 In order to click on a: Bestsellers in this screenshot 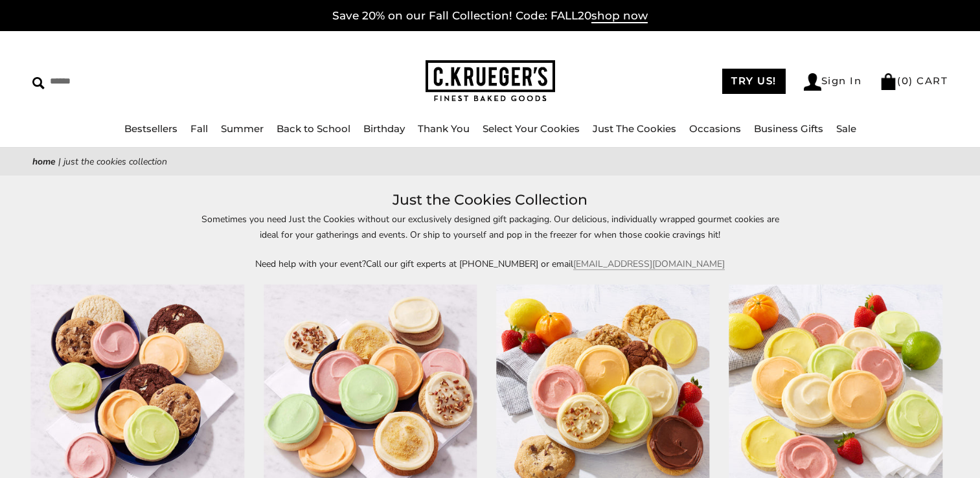, I will do `click(151, 128)`.